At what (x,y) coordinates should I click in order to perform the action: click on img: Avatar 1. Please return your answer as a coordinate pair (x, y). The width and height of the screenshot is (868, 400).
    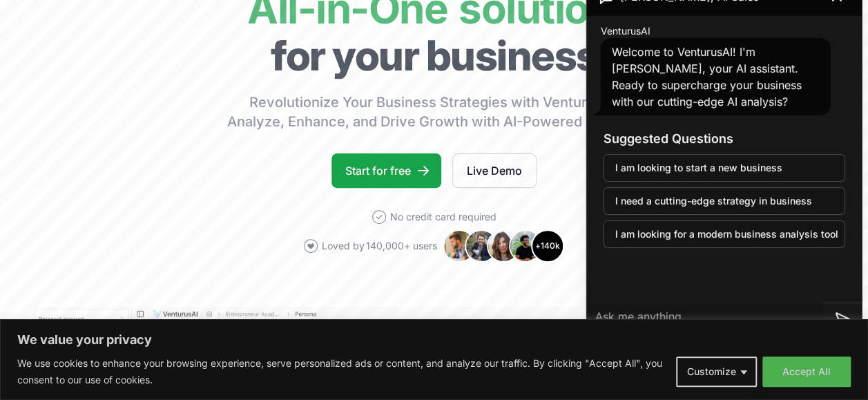
    Looking at the image, I should click on (459, 246).